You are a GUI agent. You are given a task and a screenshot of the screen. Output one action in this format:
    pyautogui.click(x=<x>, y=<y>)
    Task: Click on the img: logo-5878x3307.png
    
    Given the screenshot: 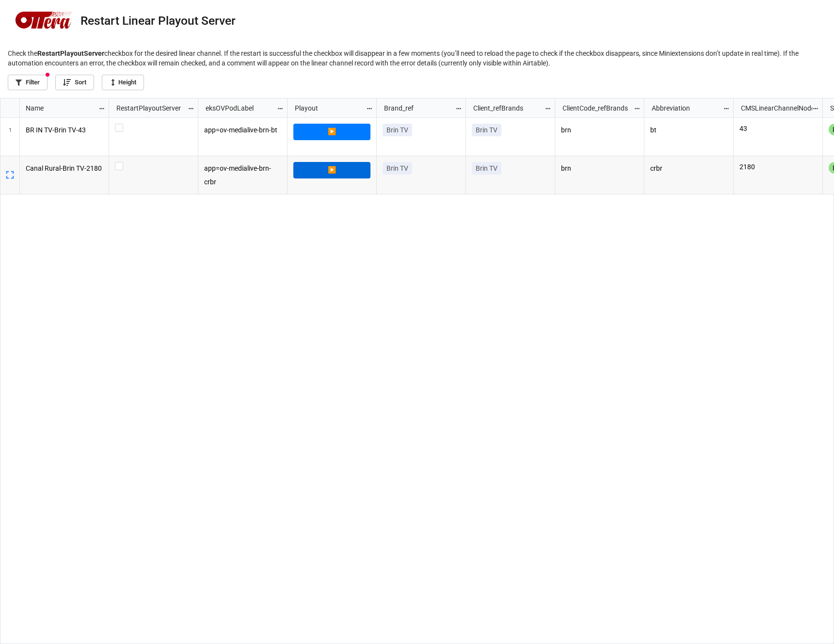 What is the action you would take?
    pyautogui.click(x=43, y=21)
    